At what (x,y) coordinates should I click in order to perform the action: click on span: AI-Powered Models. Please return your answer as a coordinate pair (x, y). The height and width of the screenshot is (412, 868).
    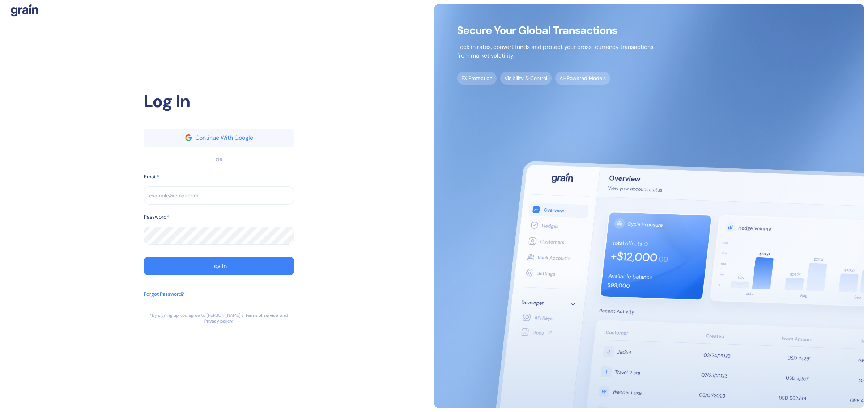
    Looking at the image, I should click on (583, 78).